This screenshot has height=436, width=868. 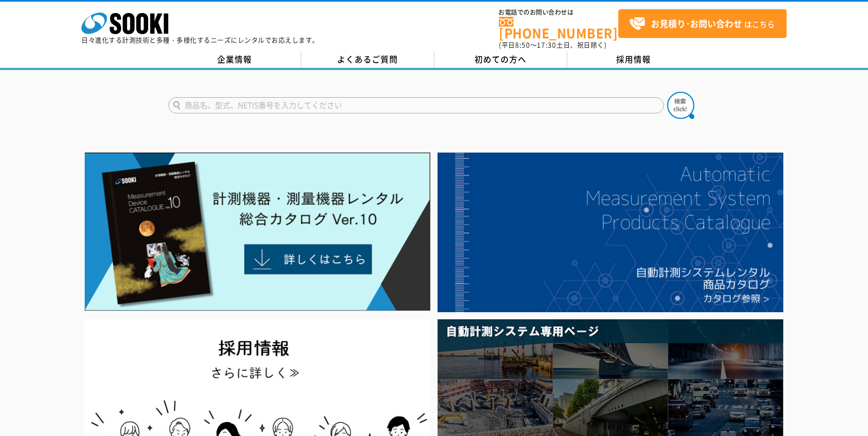 I want to click on a: 初めての方へ, so click(x=501, y=59).